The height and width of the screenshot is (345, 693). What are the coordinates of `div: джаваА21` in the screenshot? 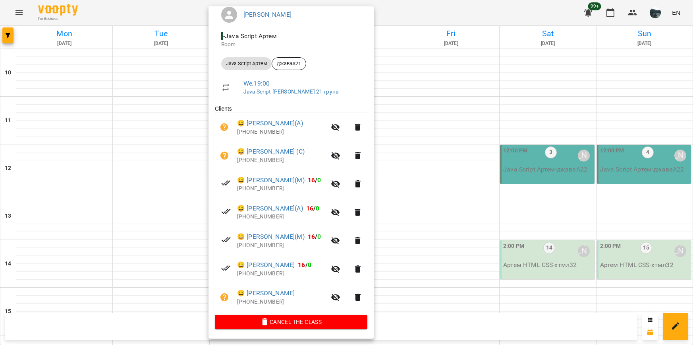 It's located at (289, 64).